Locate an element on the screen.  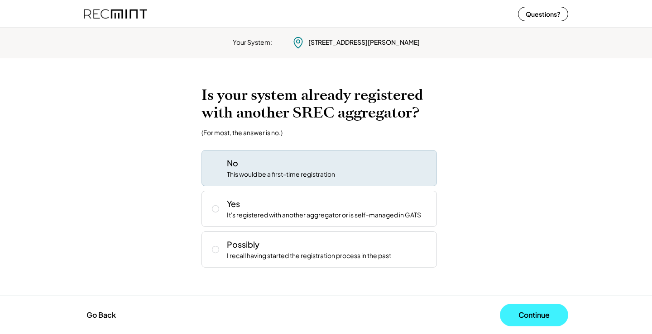
button: Go Back is located at coordinates (101, 315).